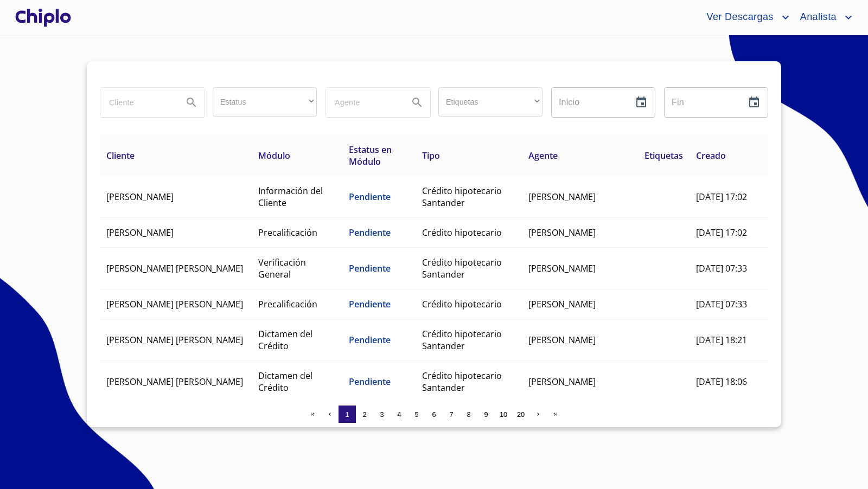 This screenshot has width=868, height=489. Describe the element at coordinates (431, 155) in the screenshot. I see `span: Tipo` at that location.